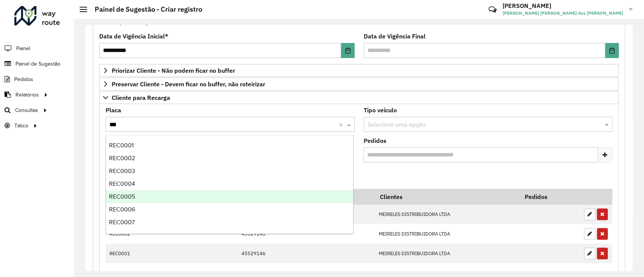 This screenshot has width=644, height=277. I want to click on span: Preservar Cliente - Devem ficar no buffer, não roteirizar, so click(188, 84).